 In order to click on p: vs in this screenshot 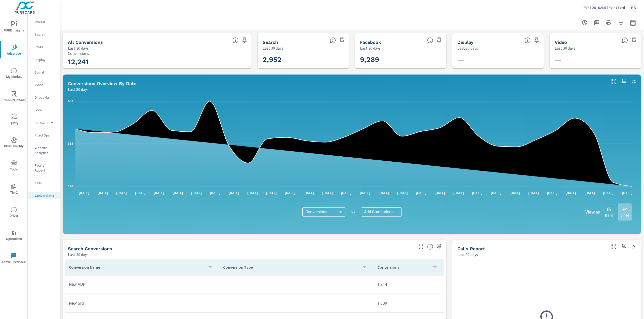, I will do `click(353, 212)`.